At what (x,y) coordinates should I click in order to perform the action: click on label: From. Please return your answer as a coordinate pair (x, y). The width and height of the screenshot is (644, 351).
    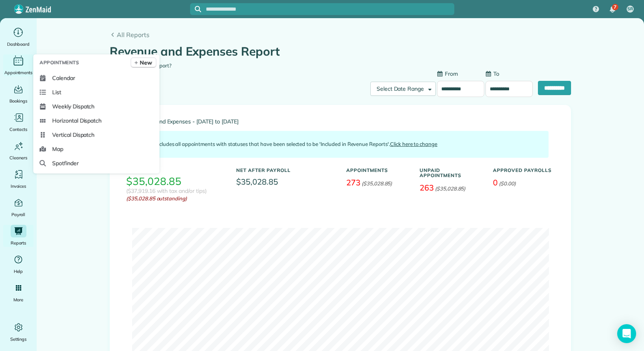
    Looking at the image, I should click on (447, 73).